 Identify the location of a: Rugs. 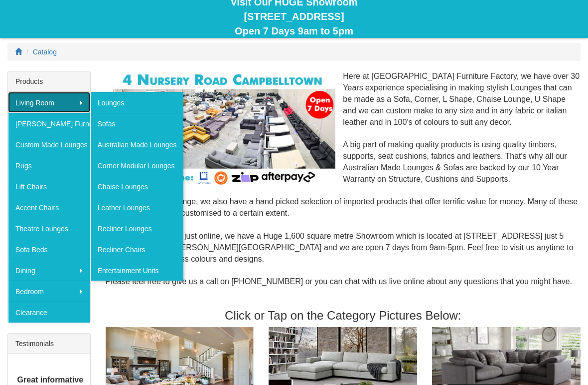
(49, 165).